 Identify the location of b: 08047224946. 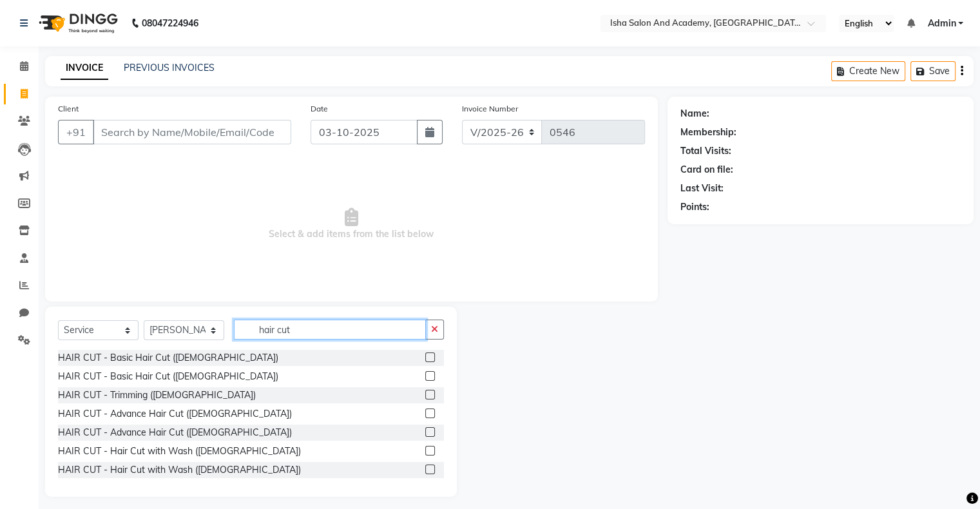
(170, 24).